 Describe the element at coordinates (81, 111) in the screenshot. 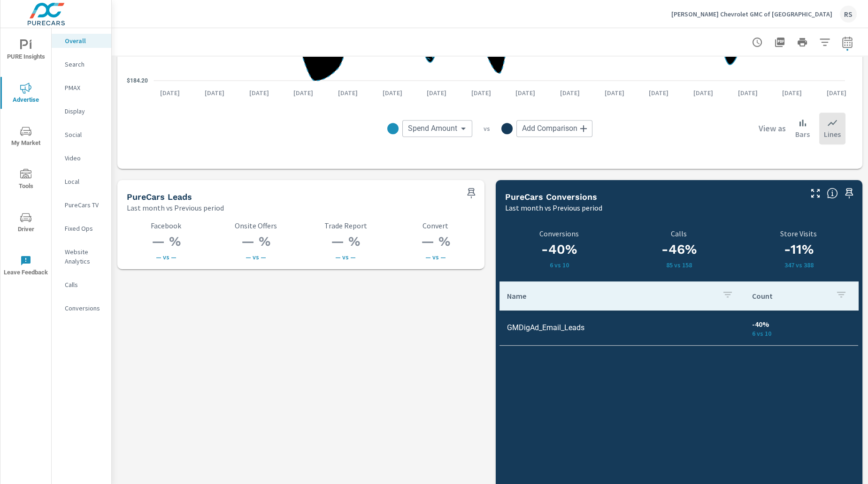

I see `div: Display` at that location.